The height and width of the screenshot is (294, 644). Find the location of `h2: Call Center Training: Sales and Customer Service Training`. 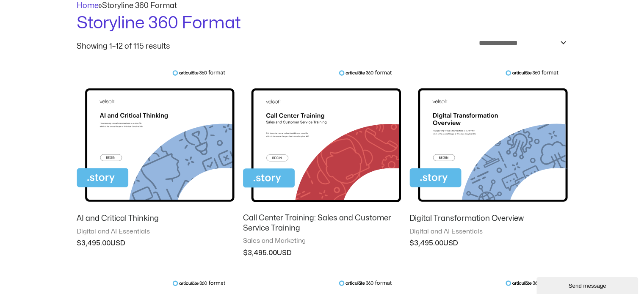

h2: Call Center Training: Sales and Customer Service Training is located at coordinates (322, 223).